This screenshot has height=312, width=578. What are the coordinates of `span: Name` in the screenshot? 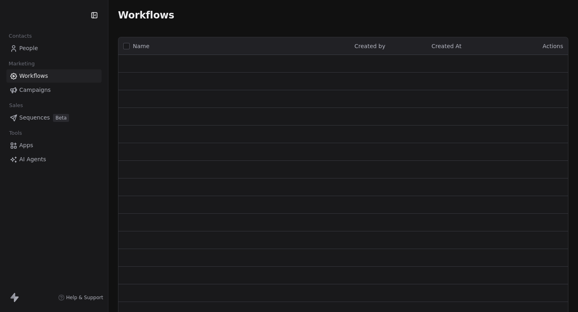 It's located at (141, 46).